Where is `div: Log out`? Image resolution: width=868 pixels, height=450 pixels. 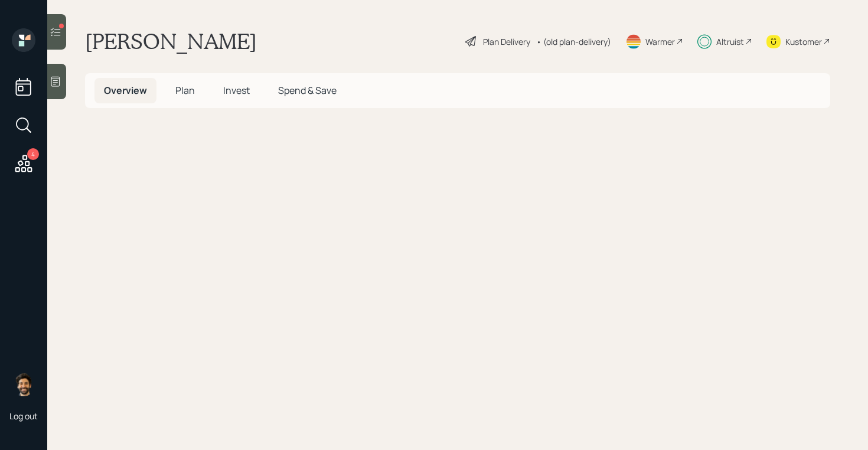
div: Log out is located at coordinates (23, 416).